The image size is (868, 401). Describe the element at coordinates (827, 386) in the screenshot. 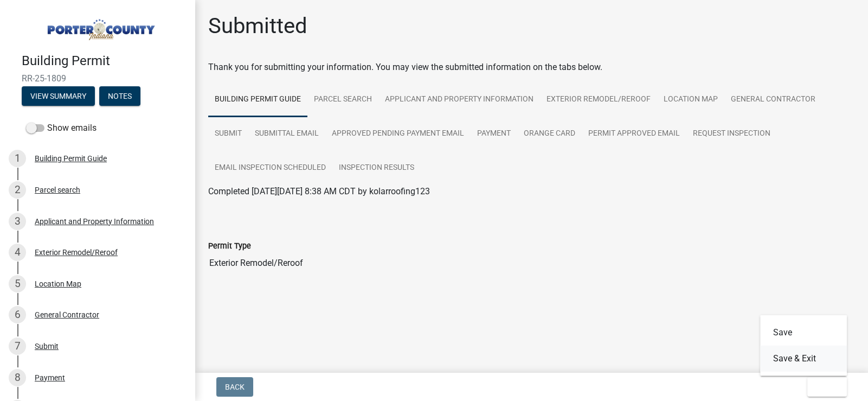

I see `button: Exit` at that location.